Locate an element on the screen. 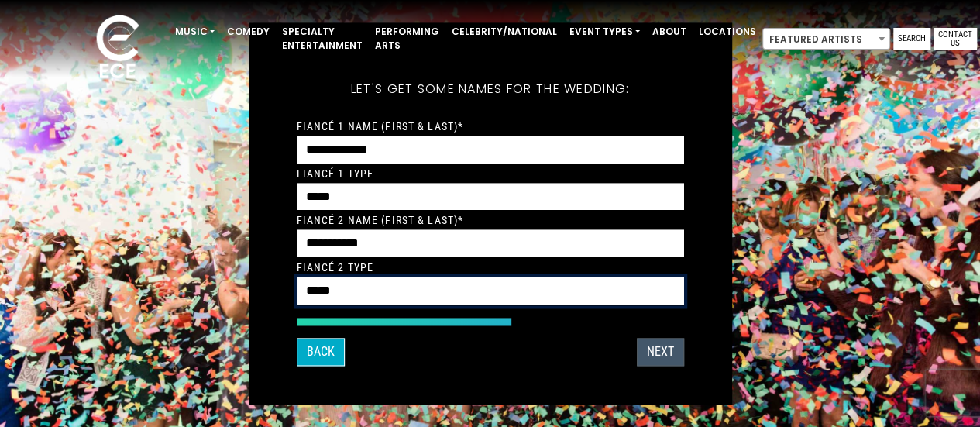  a: Specialty Entertainment is located at coordinates (322, 39).